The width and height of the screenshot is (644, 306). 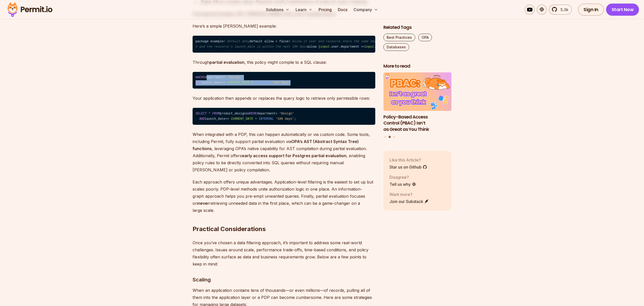 What do you see at coordinates (563, 10) in the screenshot?
I see `span: 5.3k` at bounding box center [563, 10].